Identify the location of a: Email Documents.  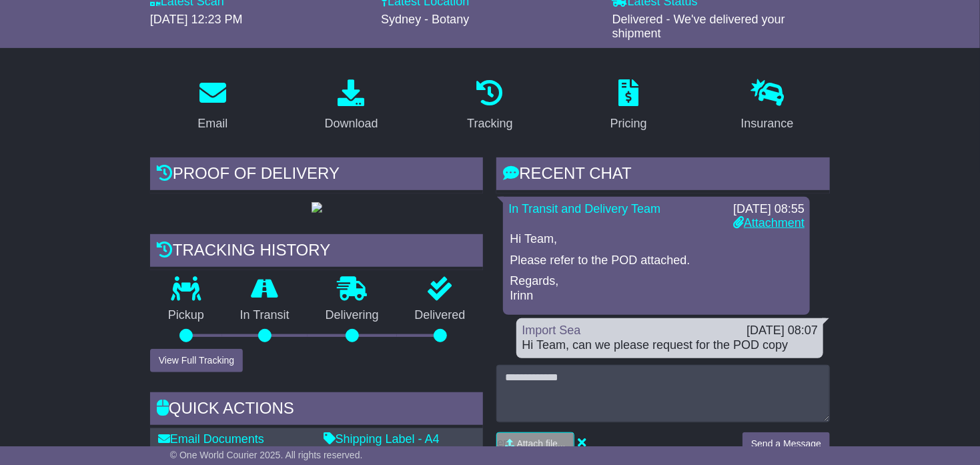
(211, 439).